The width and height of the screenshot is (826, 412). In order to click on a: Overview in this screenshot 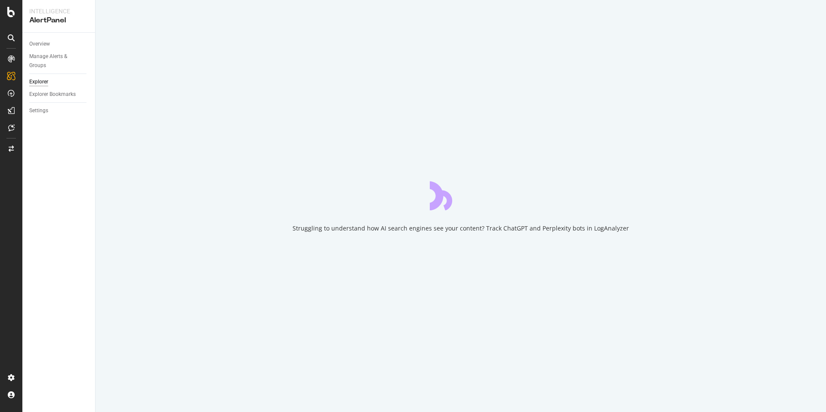, I will do `click(59, 44)`.